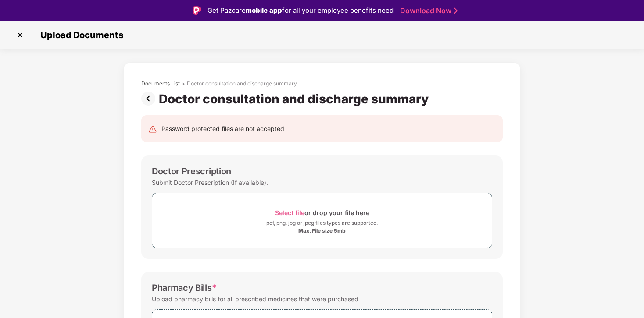  I want to click on span: Upload Documents, so click(79, 35).